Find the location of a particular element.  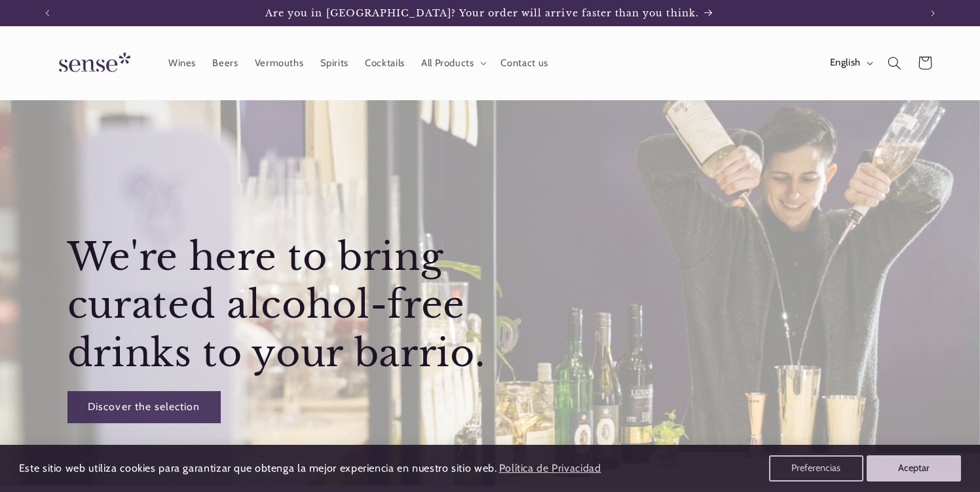

summary: Search is located at coordinates (895, 63).